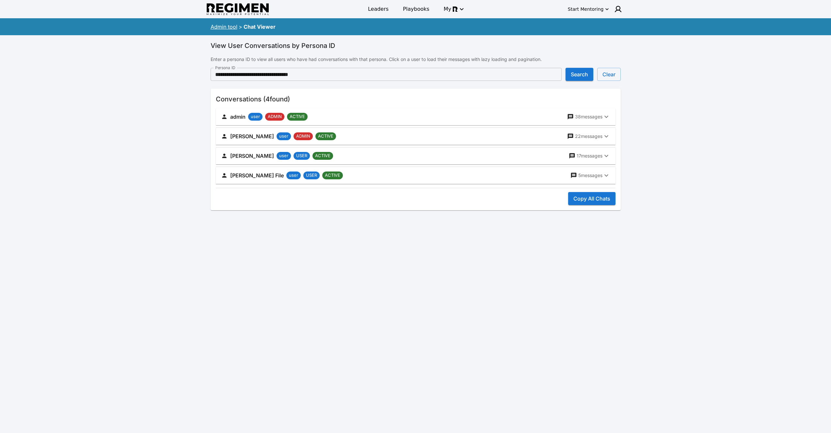  What do you see at coordinates (618, 9) in the screenshot?
I see `img: user icon` at bounding box center [618, 9].